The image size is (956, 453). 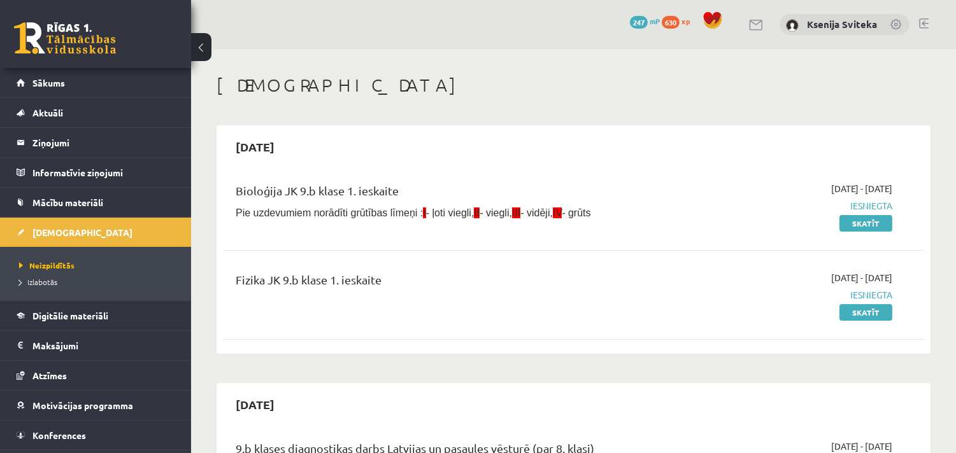 I want to click on span: I, so click(x=424, y=213).